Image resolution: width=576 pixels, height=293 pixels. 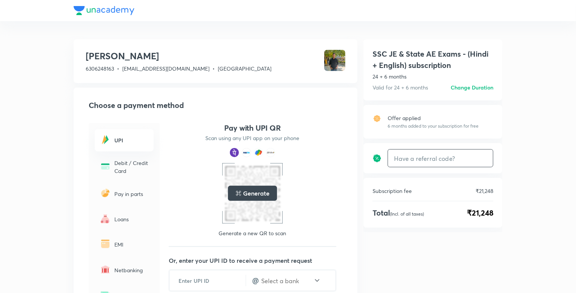 I want to click on p: Loans, so click(x=132, y=219).